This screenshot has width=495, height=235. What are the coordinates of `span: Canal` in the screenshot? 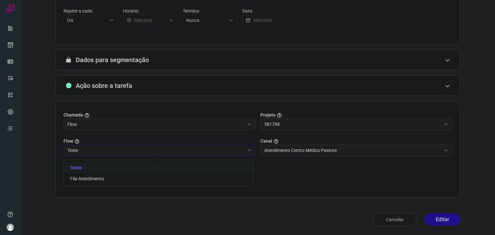 It's located at (266, 141).